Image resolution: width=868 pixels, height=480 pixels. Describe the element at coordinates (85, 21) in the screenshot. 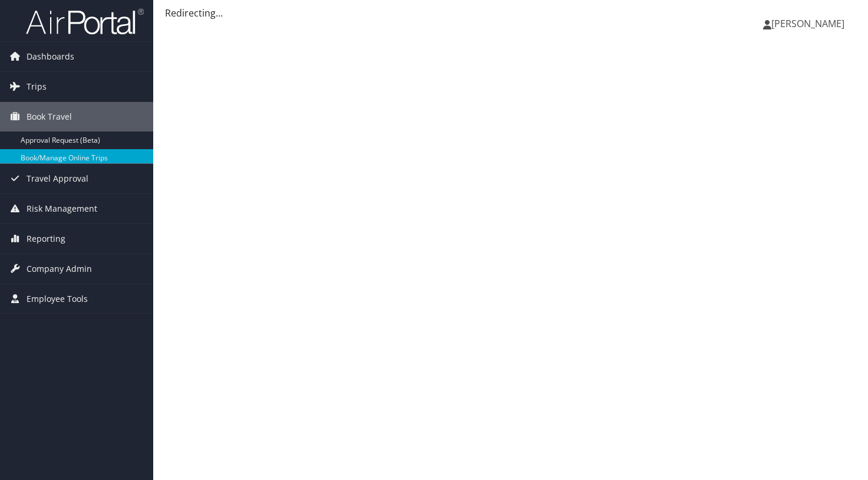

I see `img: airportal-logo.png` at that location.